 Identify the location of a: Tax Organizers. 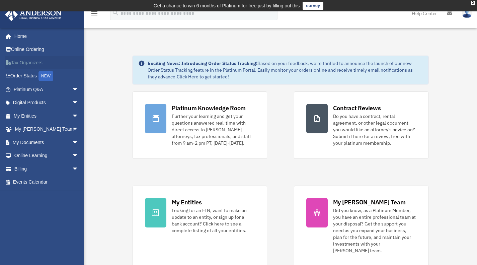
(47, 63).